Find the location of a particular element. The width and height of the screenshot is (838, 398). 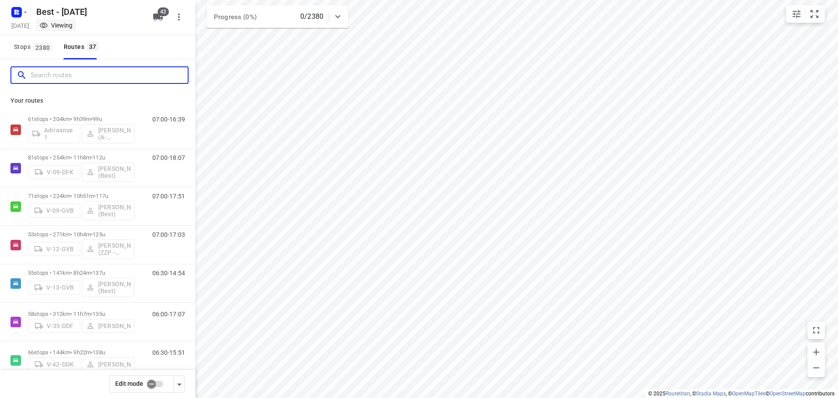

p: 53 stops • 271km • 10h4m is located at coordinates (81, 234).